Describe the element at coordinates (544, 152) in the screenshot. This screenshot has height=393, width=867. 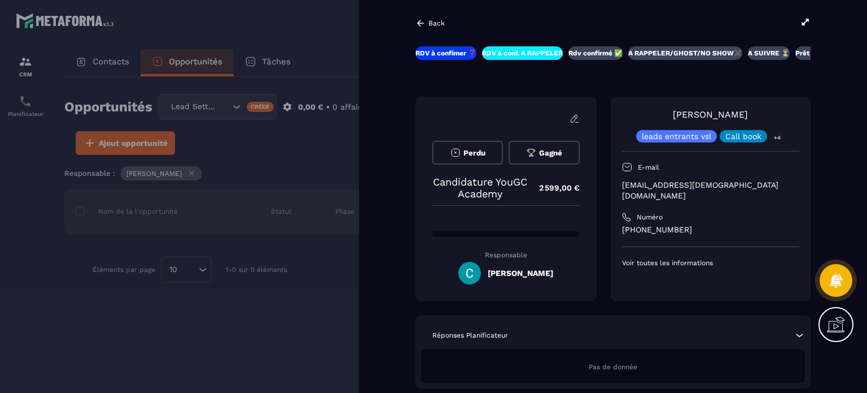
I see `button: Gagné` at that location.